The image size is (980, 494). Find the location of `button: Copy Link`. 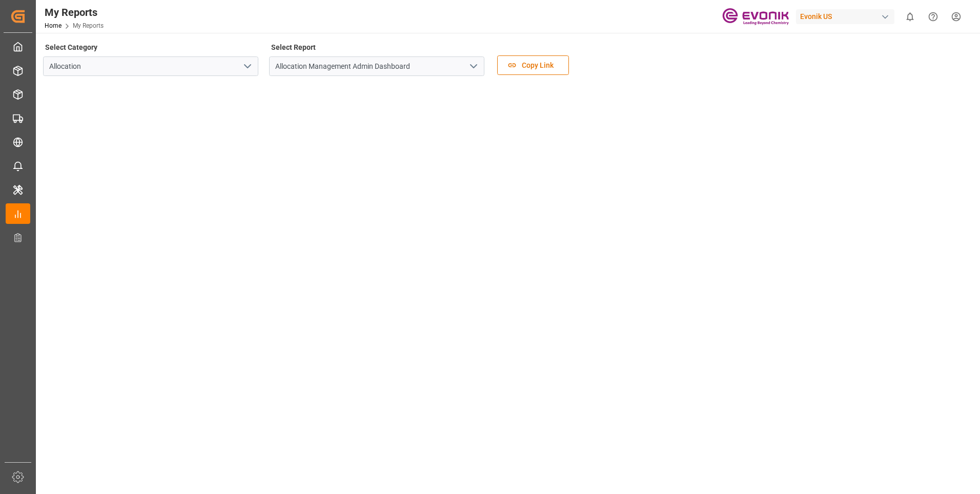

button: Copy Link is located at coordinates (533, 65).